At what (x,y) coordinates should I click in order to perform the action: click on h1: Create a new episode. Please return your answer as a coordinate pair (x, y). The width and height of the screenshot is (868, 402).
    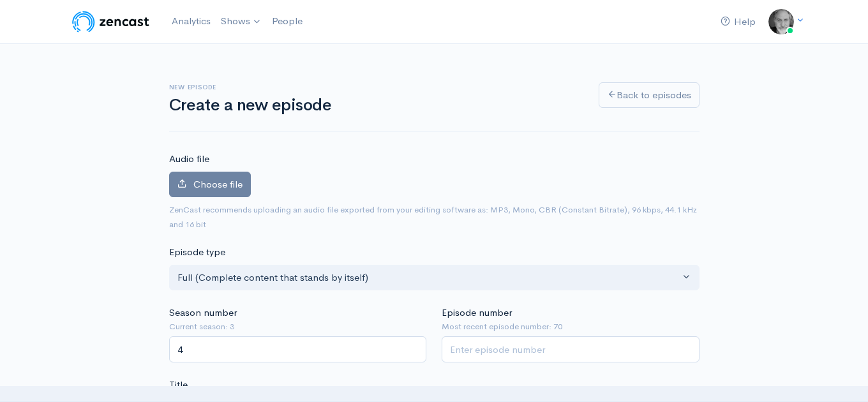
    Looking at the image, I should click on (376, 105).